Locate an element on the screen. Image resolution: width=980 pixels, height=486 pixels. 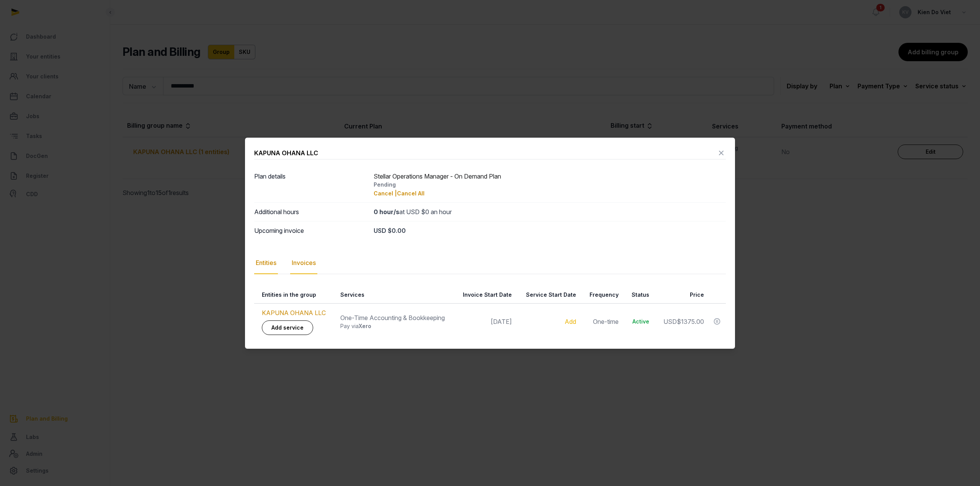
div: Invoices is located at coordinates (304, 263).